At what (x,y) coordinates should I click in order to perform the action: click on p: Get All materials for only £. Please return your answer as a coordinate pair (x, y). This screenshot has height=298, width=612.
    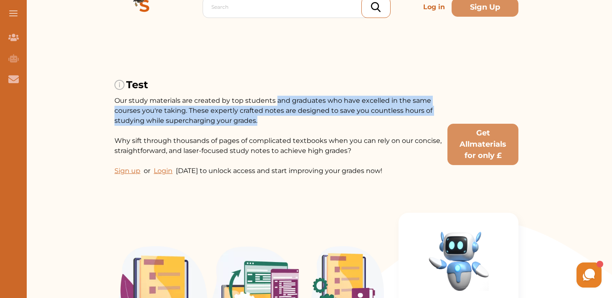
    Looking at the image, I should click on (483, 144).